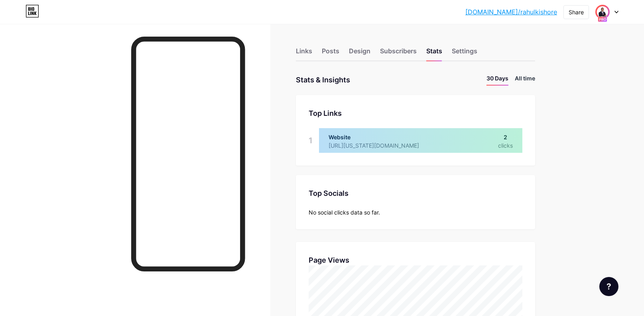 This screenshot has height=316, width=644. Describe the element at coordinates (576, 12) in the screenshot. I see `div: Share` at that location.